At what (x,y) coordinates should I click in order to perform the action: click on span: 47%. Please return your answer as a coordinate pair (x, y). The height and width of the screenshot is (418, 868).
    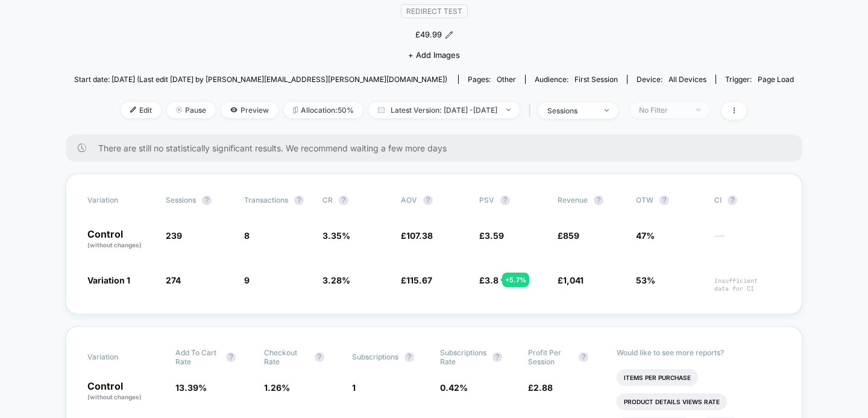
    Looking at the image, I should click on (645, 235).